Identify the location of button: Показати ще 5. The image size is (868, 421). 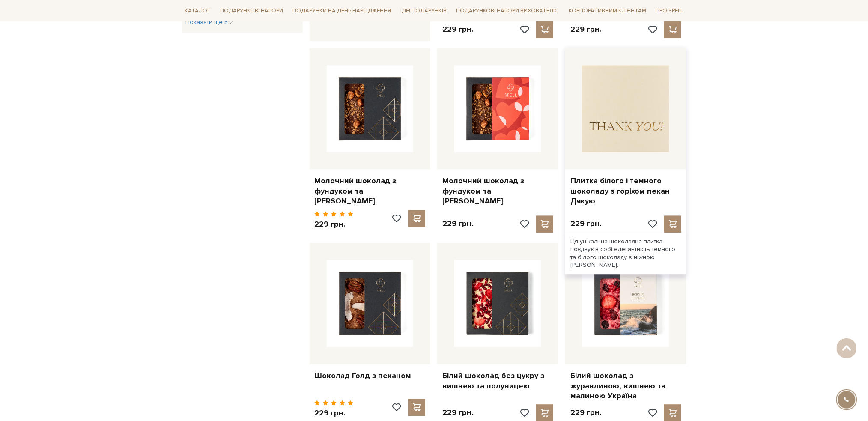
(210, 22).